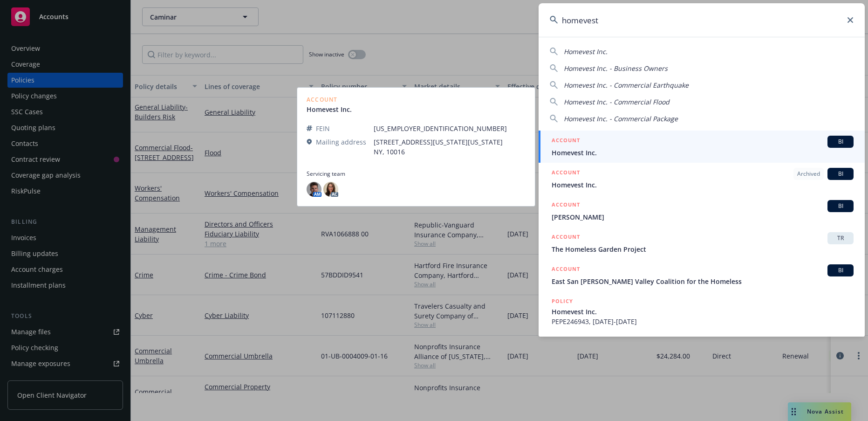  Describe the element at coordinates (701, 147) in the screenshot. I see `a: ACCOUNTBIHomevest Inc.` at that location.